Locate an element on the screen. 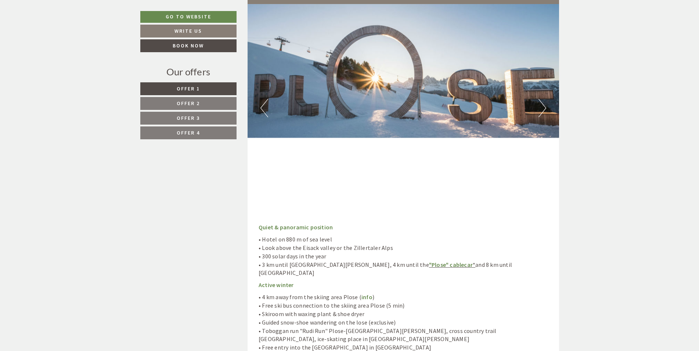 The height and width of the screenshot is (351, 699). p: • Hotel on 880 m of sea level • Look above the Eisack valley or the Zillertaler Alps • 300 solar ... is located at coordinates (403, 256).